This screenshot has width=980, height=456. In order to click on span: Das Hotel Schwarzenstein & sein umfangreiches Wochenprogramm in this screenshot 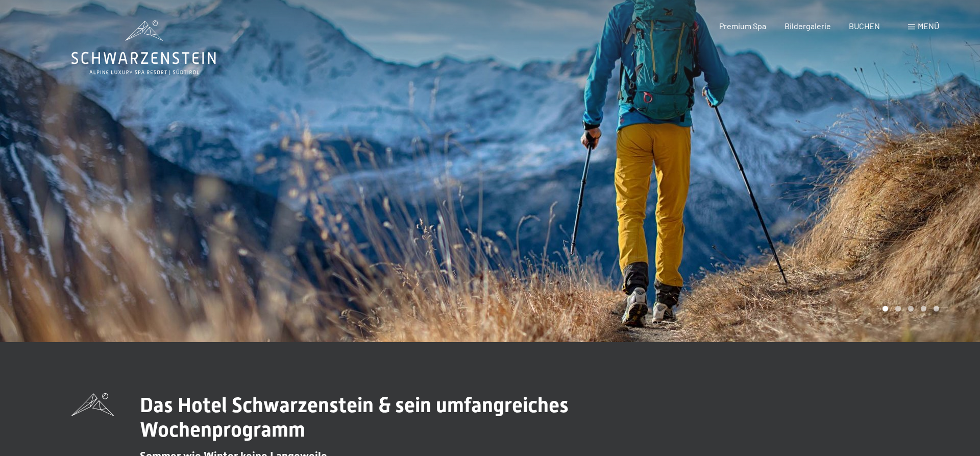, I will do `click(354, 417)`.